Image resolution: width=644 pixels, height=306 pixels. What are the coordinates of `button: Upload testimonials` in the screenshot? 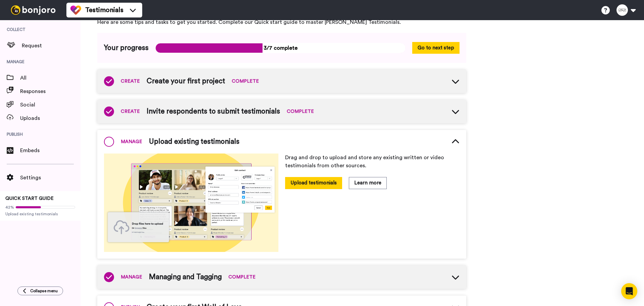 It's located at (314, 182).